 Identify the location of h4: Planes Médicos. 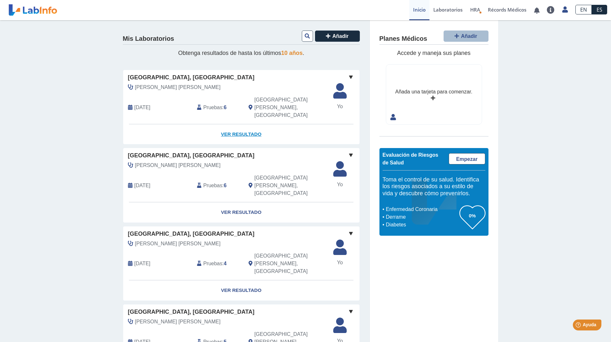
(403, 39).